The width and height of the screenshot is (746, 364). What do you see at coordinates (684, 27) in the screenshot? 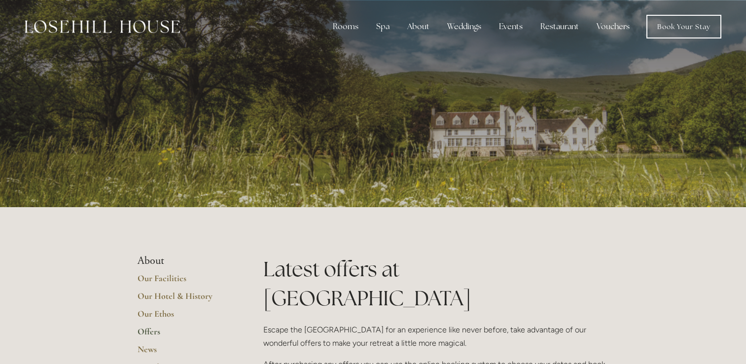
I see `a: Book Your Stay` at bounding box center [684, 27].